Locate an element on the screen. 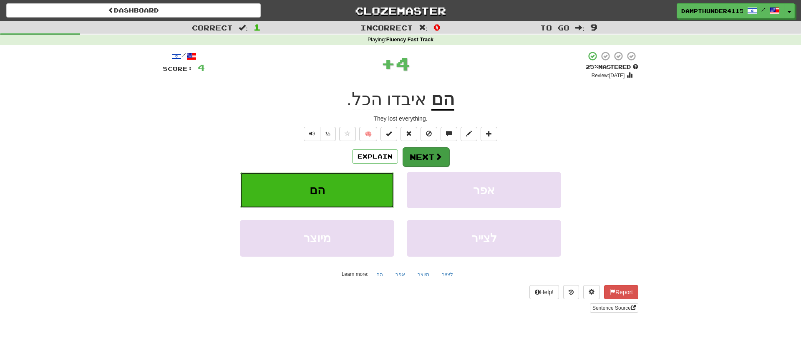 The width and height of the screenshot is (801, 361). button: Add to collection (alt+a) is located at coordinates (489, 134).